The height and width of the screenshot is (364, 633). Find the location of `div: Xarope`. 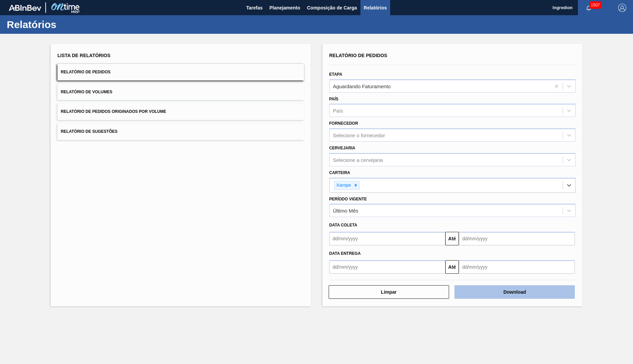

div: Xarope is located at coordinates (343, 185).